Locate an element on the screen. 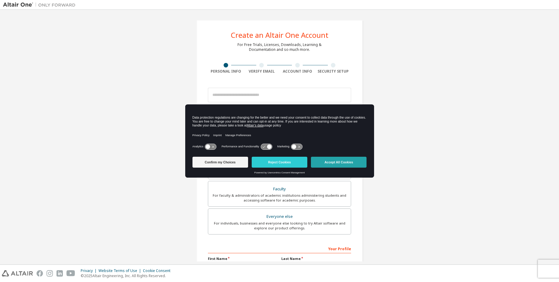  div: Security Setup is located at coordinates (333, 71).